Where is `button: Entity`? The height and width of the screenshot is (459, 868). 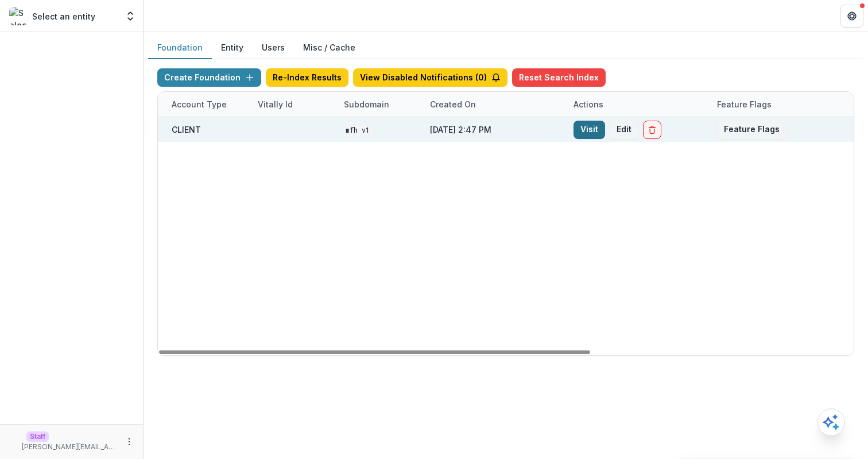 button: Entity is located at coordinates (232, 48).